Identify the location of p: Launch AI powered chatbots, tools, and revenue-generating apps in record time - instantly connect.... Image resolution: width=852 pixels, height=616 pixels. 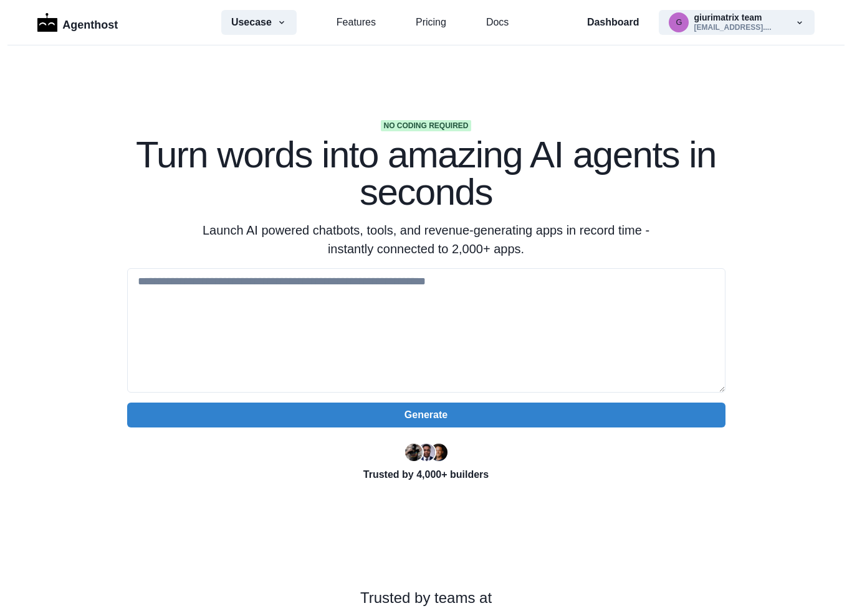
(426, 239).